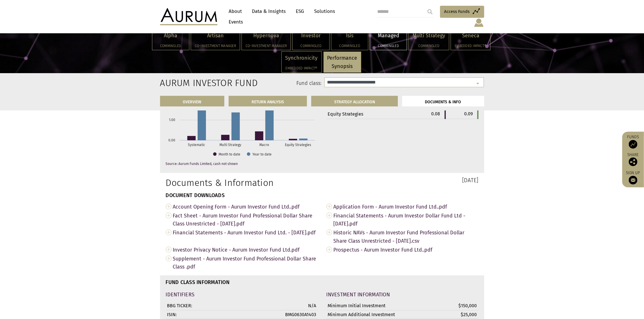 The width and height of the screenshot is (644, 319). I want to click on p: Isis, so click(350, 36).